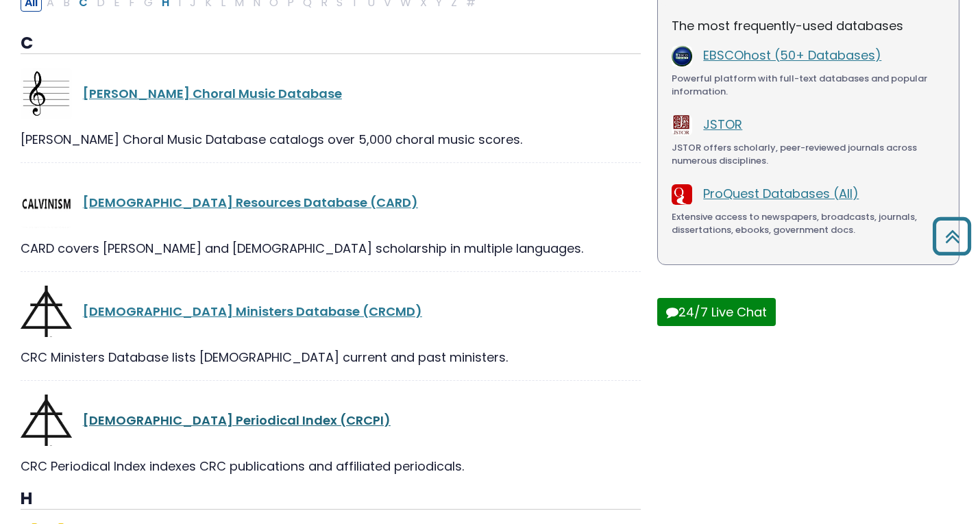 Image resolution: width=980 pixels, height=524 pixels. What do you see at coordinates (330, 44) in the screenshot?
I see `h3: C` at bounding box center [330, 44].